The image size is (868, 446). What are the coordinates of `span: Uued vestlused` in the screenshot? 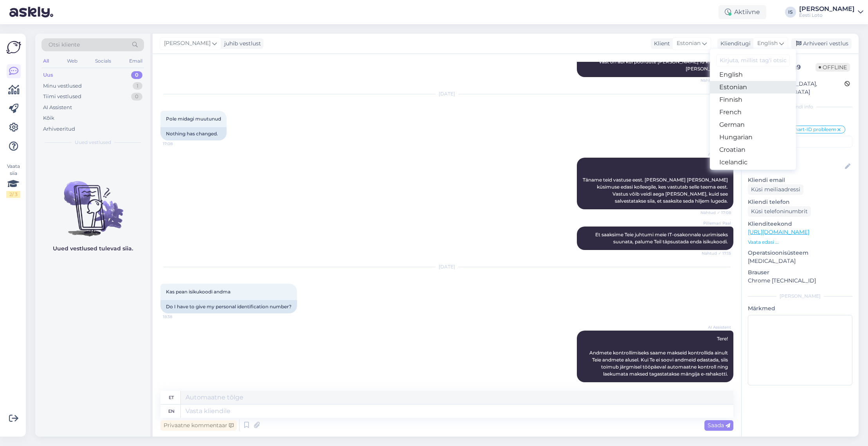 It's located at (92, 143).